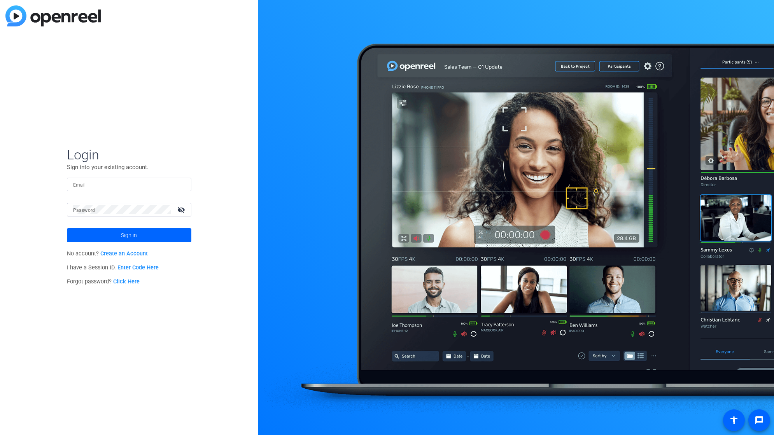  Describe the element at coordinates (53, 16) in the screenshot. I see `img: blue-gradient.svg` at that location.